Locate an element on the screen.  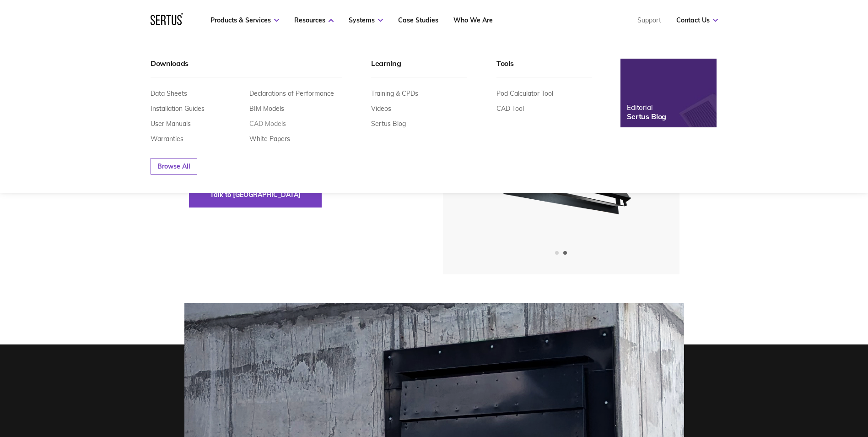
div: Chat Widget is located at coordinates (845, 415).